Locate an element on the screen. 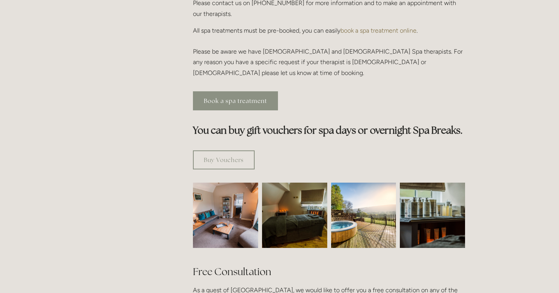 The height and width of the screenshot is (293, 559). img: Outdoor jacuzzi with a view of the Peak District, Losehill House Hotel and Spa is located at coordinates (364, 215).